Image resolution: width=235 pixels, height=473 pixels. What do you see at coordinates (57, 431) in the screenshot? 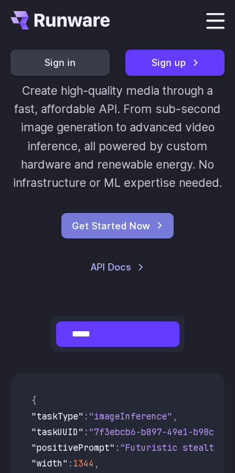
I see `span: "taskUUID"` at bounding box center [57, 431].